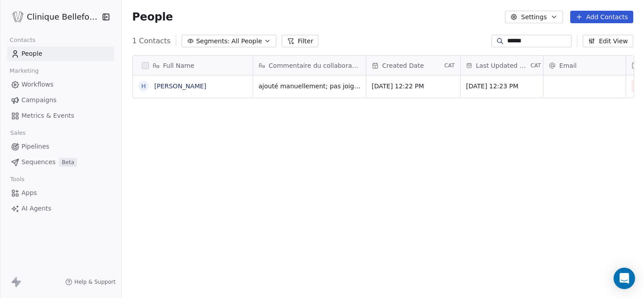 The width and height of the screenshot is (644, 298). I want to click on div: Email, so click(584, 66).